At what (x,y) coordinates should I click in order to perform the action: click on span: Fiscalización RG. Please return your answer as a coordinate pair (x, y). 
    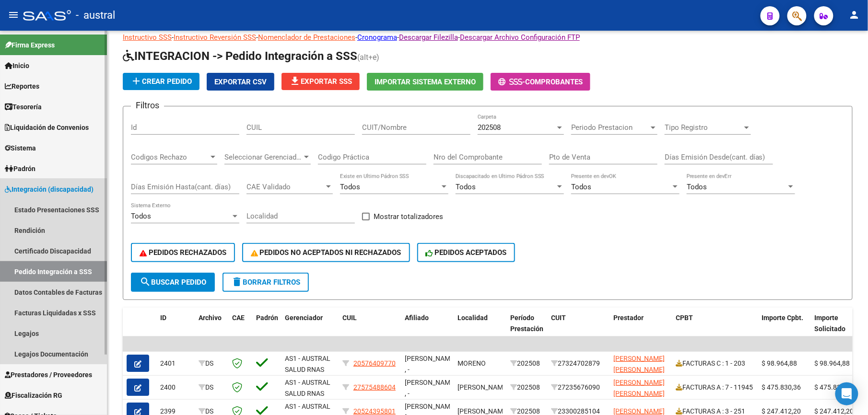
    Looking at the image, I should click on (34, 396).